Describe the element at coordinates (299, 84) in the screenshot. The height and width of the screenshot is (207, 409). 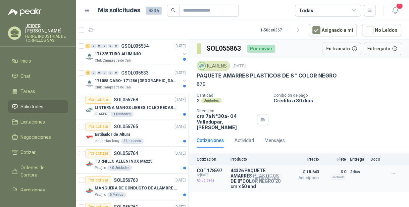
I see `p: 879` at that location.